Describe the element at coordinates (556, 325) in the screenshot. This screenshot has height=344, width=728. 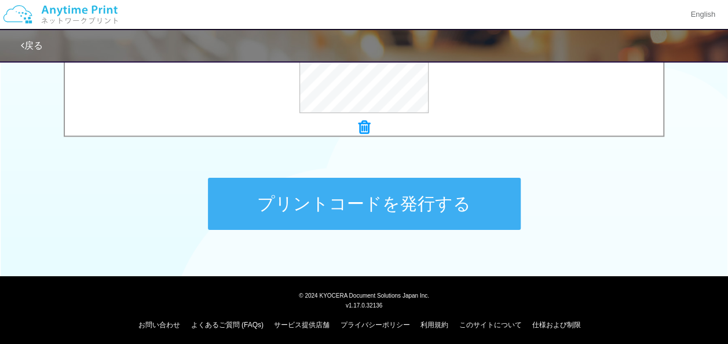
I see `a: 仕様および制限` at that location.